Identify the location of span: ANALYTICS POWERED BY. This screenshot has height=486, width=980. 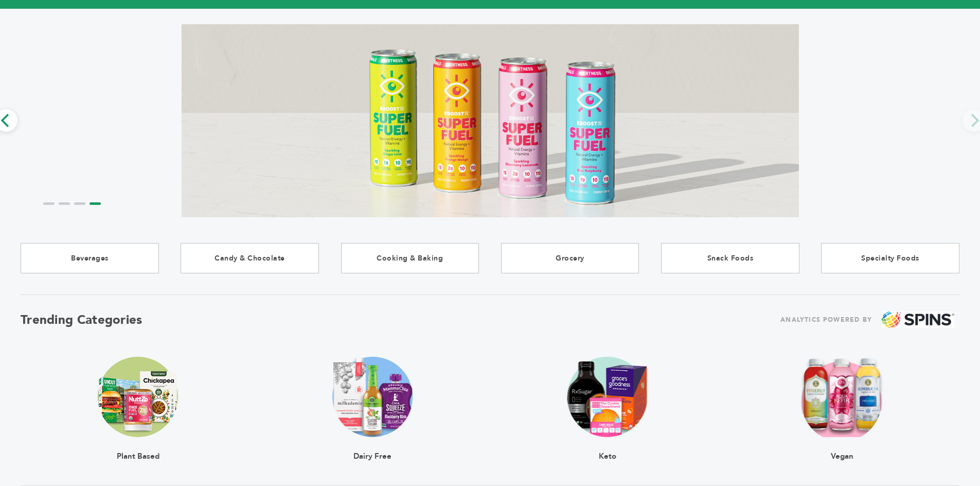
(826, 320).